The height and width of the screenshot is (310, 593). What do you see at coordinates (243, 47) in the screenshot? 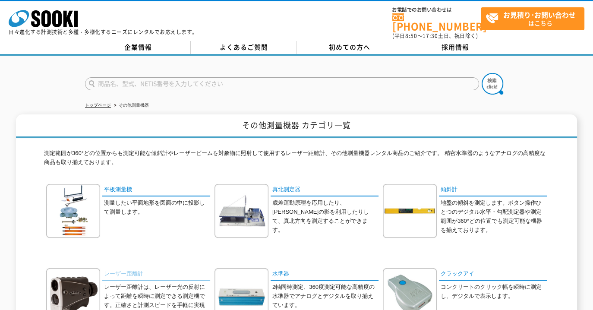
I see `a: よくあるご質問` at bounding box center [243, 47].